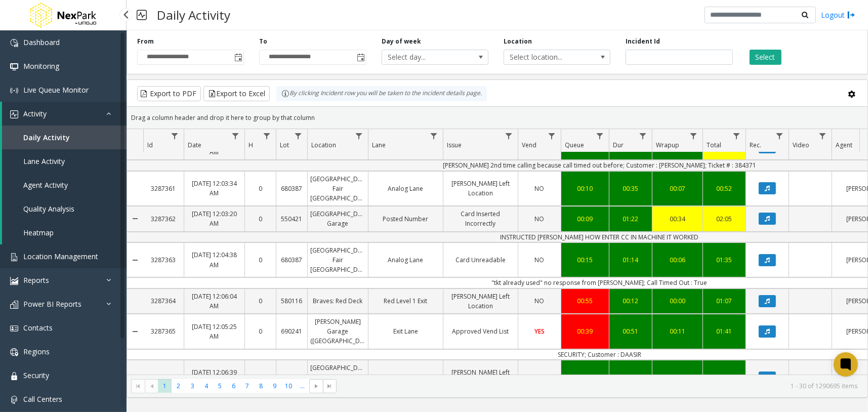  What do you see at coordinates (677, 260) in the screenshot?
I see `div: 00:06` at bounding box center [677, 260].